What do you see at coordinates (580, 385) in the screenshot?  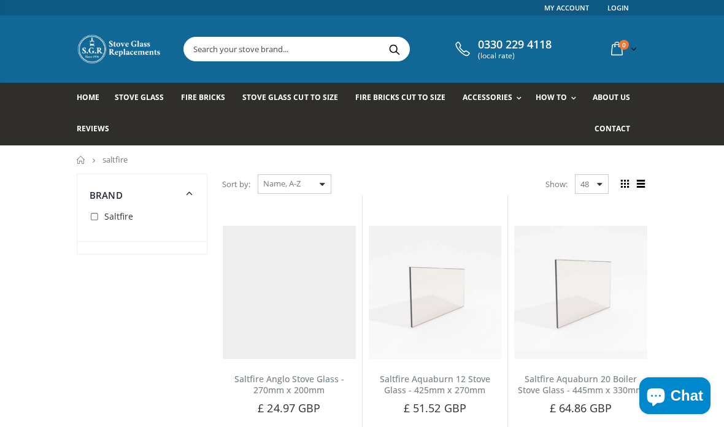 I see `a: Saltfire Aquaburn 20 Boiler Stove Glass - 445mm x 330mm` at bounding box center [580, 385].